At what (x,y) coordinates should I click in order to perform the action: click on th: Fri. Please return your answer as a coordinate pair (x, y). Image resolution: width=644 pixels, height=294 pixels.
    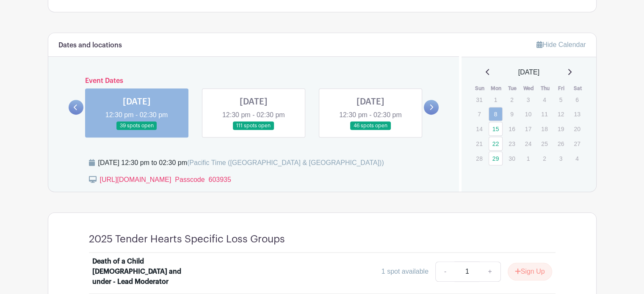
    Looking at the image, I should click on (562, 89).